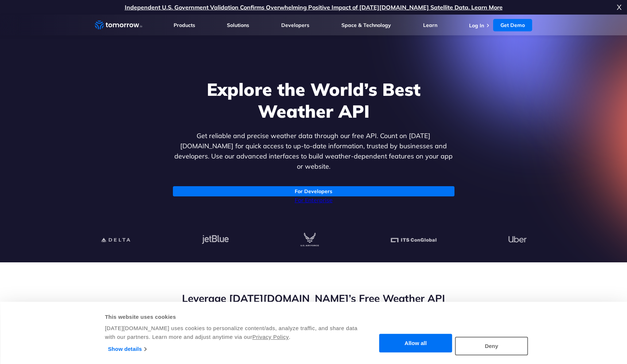 This screenshot has height=364, width=627. Describe the element at coordinates (492, 345) in the screenshot. I see `button: Deny` at that location.